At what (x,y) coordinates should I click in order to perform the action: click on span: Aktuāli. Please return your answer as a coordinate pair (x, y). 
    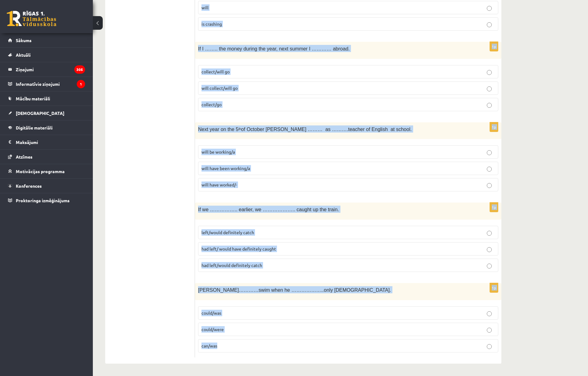
    Looking at the image, I should click on (23, 55).